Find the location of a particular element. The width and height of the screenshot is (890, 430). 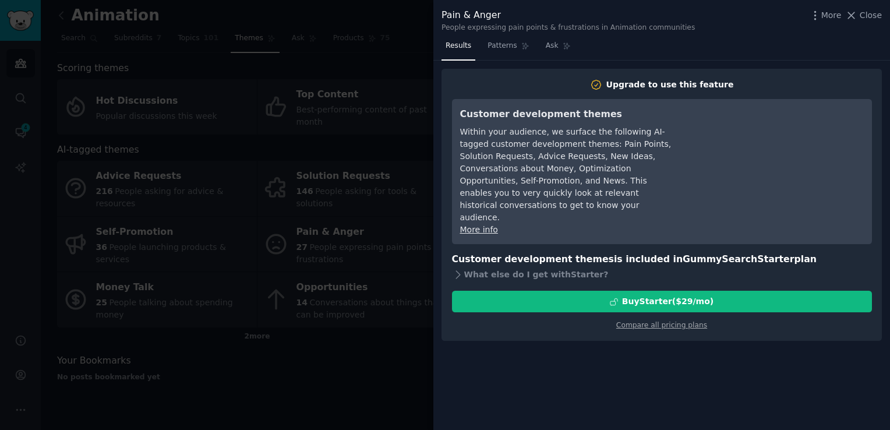

div: Upgrade to use this feature is located at coordinates (670, 84).